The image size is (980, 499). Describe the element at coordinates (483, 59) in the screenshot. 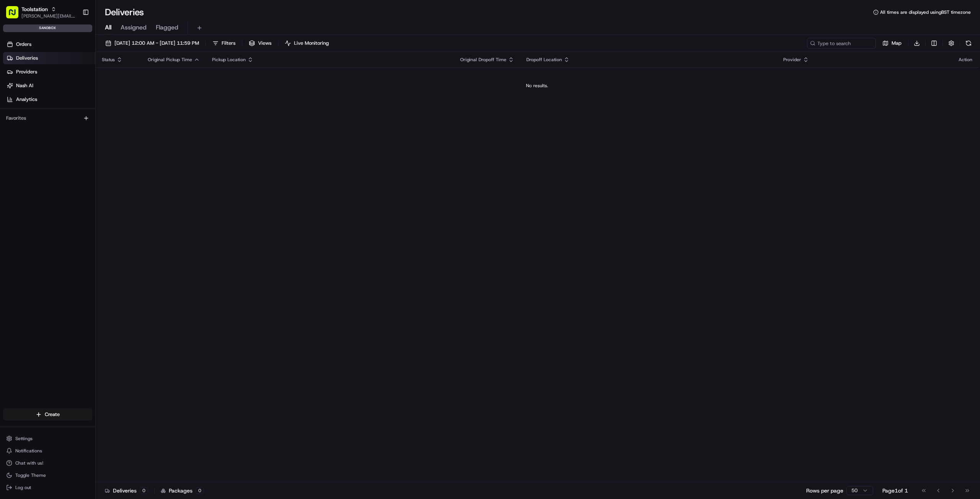

I see `span: Original Dropoff Time` at that location.